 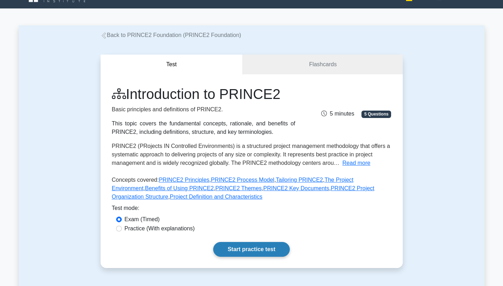 I want to click on div: Test mode:, so click(x=251, y=210).